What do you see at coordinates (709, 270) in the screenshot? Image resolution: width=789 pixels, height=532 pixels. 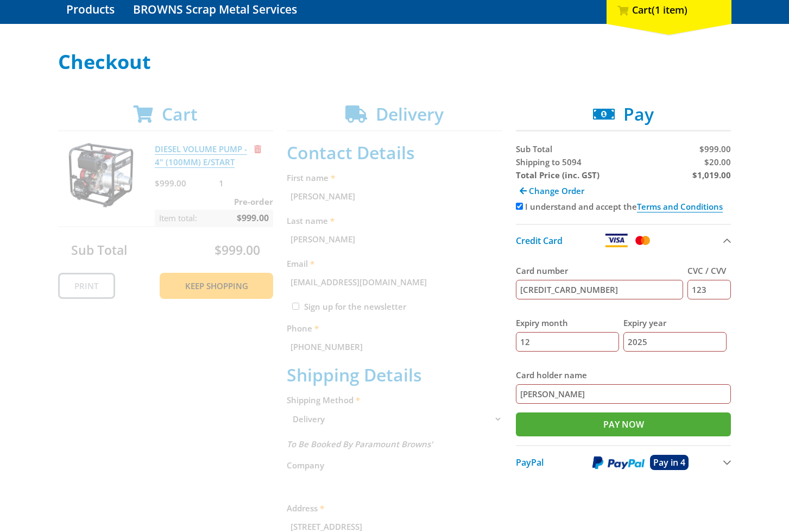 I see `label: CVC / CVV` at bounding box center [709, 270].